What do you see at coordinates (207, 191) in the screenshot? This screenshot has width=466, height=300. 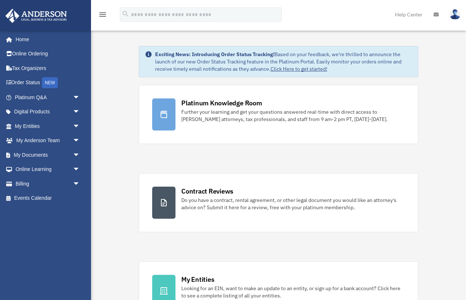 I see `div: Contract Reviews` at bounding box center [207, 191].